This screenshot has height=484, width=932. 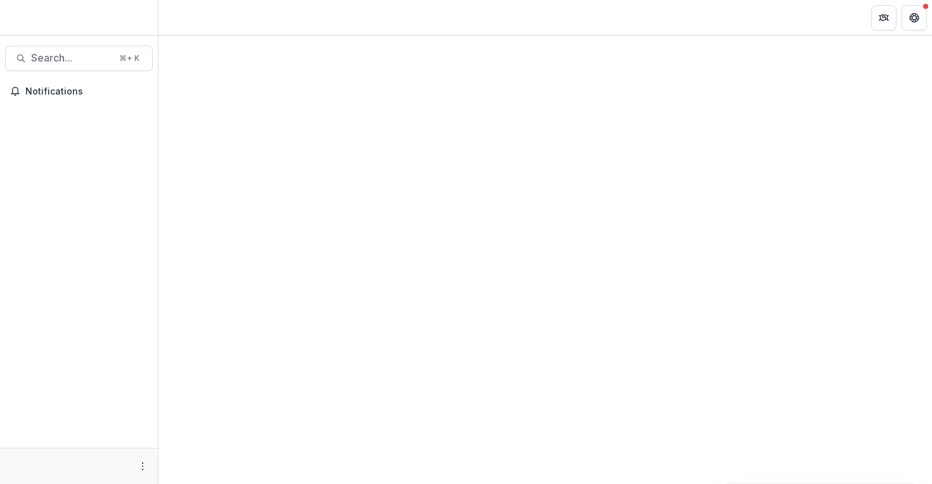 What do you see at coordinates (884, 18) in the screenshot?
I see `button: Partners` at bounding box center [884, 18].